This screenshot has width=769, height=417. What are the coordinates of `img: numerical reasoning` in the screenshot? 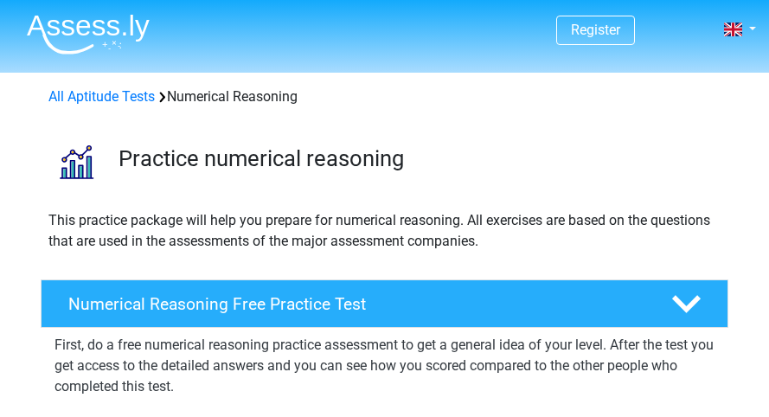 It's located at (75, 162).